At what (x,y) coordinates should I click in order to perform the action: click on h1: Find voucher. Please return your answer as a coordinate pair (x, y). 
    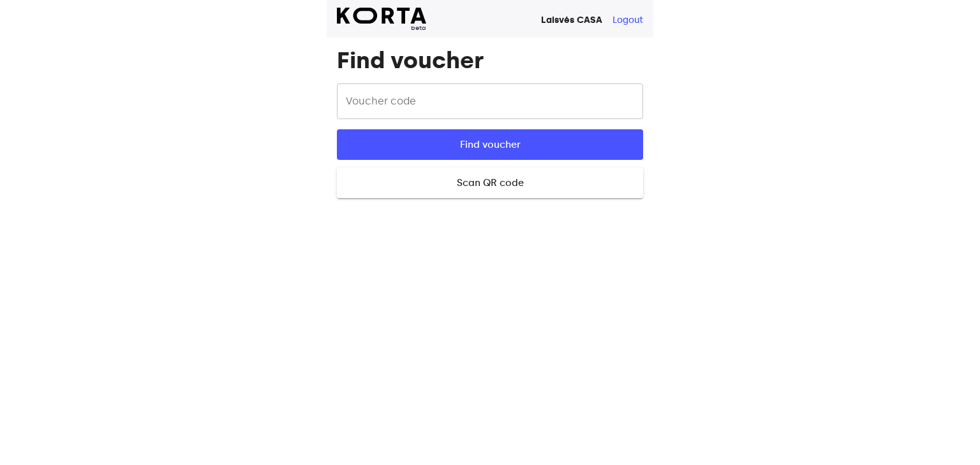
    Looking at the image, I should click on (490, 61).